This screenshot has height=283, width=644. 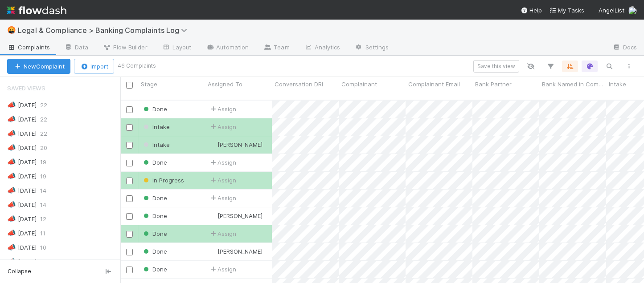 What do you see at coordinates (322, 48) in the screenshot?
I see `a: Analytics` at bounding box center [322, 48].